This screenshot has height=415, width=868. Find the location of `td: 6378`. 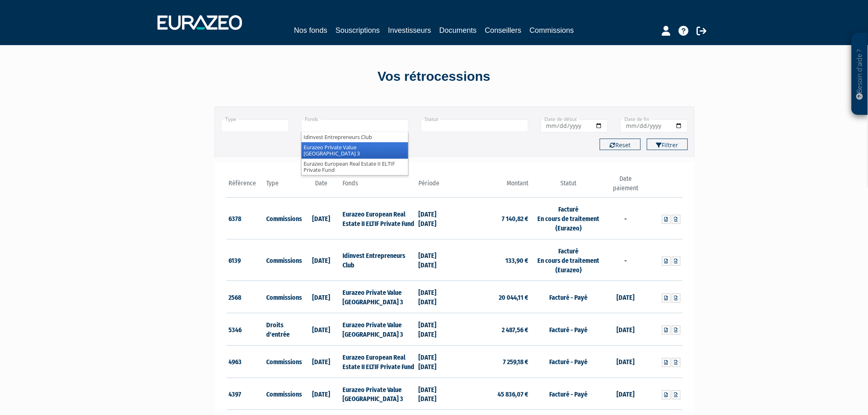

td: 6378 is located at coordinates (245, 218).